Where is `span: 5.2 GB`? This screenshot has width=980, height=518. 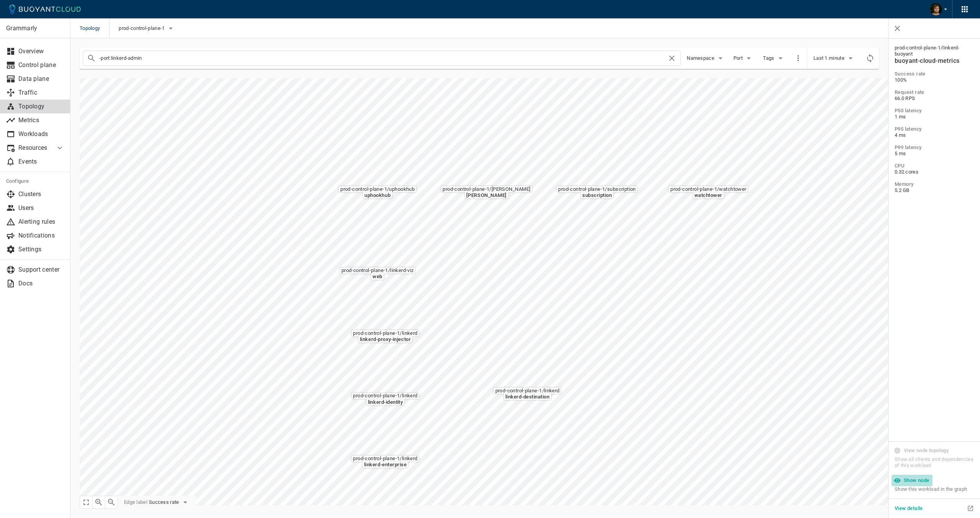 span: 5.2 GB is located at coordinates (935, 190).